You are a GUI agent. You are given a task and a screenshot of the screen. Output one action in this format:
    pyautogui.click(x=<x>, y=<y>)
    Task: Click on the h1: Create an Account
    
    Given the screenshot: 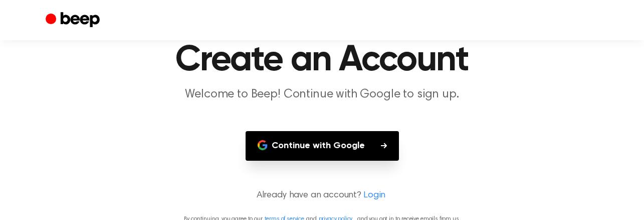 What is the action you would take?
    pyautogui.click(x=323, y=60)
    